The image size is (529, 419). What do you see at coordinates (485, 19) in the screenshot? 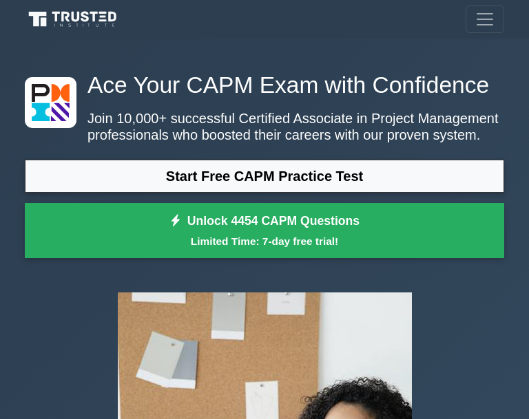
I see `button: Toggle navigation` at bounding box center [485, 19].